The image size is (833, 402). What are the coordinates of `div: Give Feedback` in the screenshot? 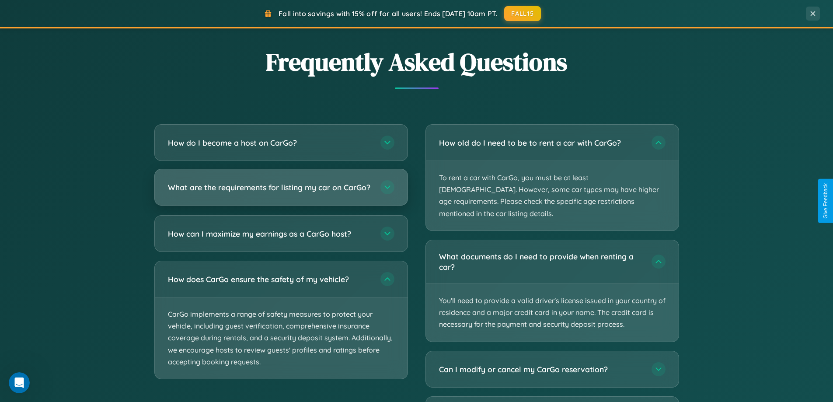 It's located at (825, 201).